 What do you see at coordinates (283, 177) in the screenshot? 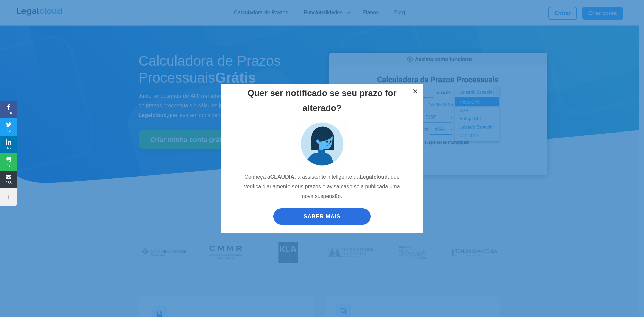
I see `strong: CLÁUDIA` at bounding box center [283, 177].